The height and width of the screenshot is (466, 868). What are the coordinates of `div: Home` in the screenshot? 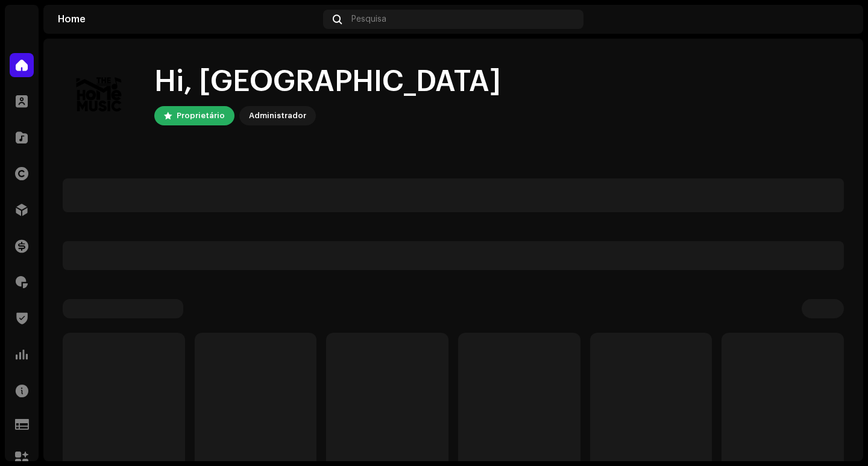 It's located at (188, 19).